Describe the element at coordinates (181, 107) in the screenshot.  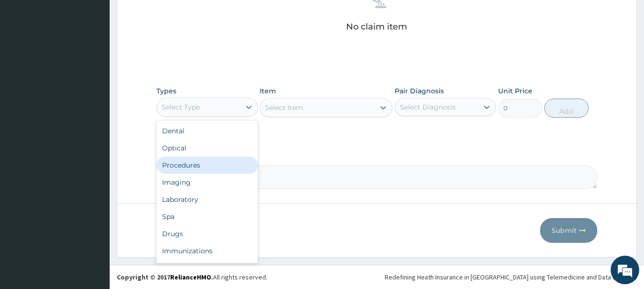
I see `div: Select Type` at that location.